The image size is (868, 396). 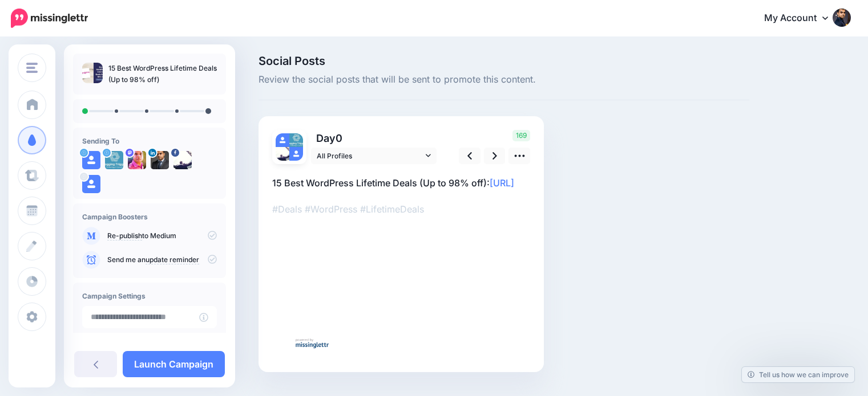 I want to click on h4: Campaign Settings, so click(x=150, y=296).